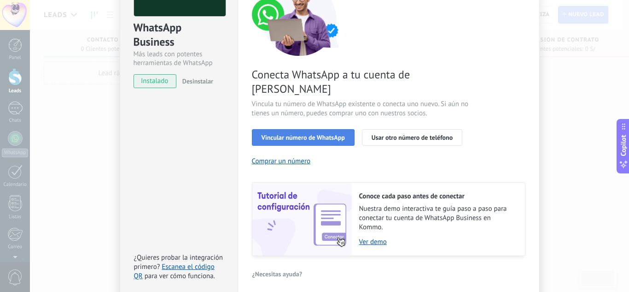  I want to click on span: Vincula tu número de WhatsApp existente o conecta uno nuevo. Si aún no tienes un número, puedes c..., so click(361, 109).